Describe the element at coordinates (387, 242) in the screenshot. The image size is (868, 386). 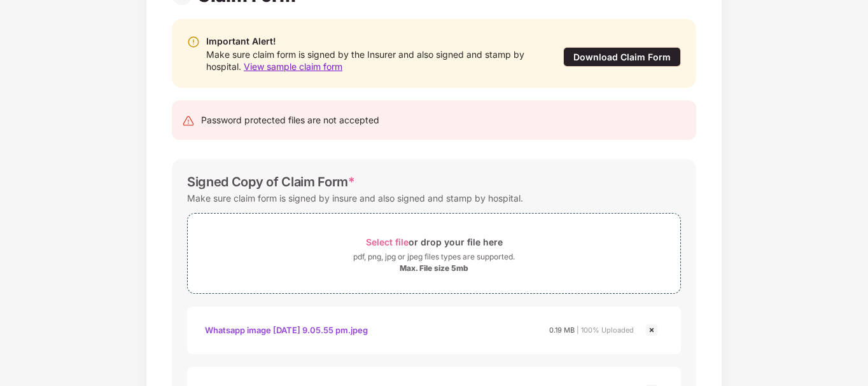
I see `span: Select file` at that location.